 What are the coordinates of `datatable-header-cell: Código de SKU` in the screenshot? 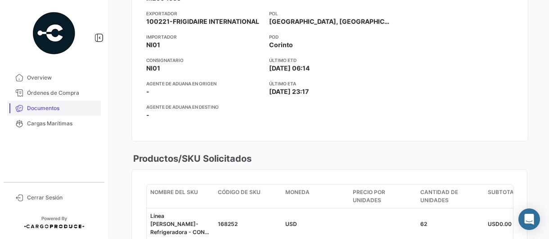 It's located at (248, 197).